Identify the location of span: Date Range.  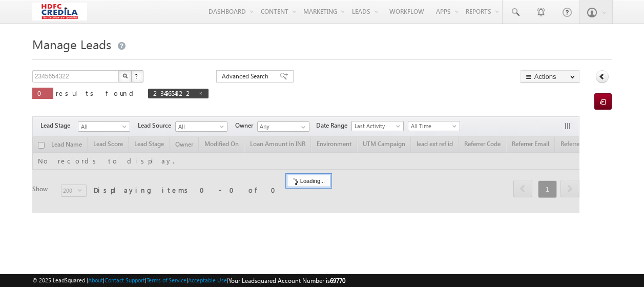
(334, 126).